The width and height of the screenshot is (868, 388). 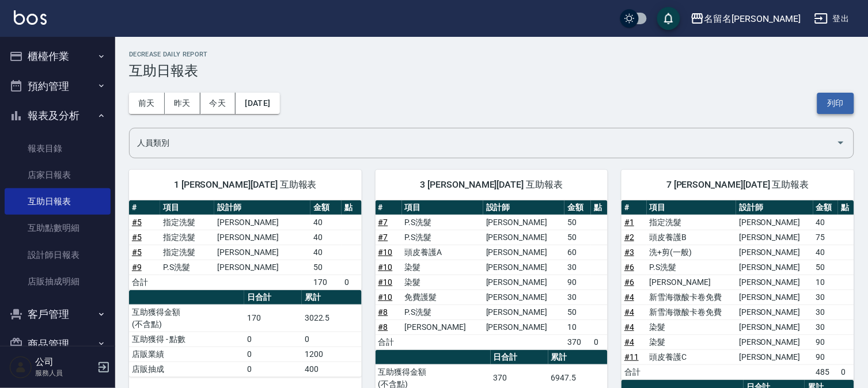 What do you see at coordinates (58, 344) in the screenshot?
I see `button: 商品管理` at bounding box center [58, 344].